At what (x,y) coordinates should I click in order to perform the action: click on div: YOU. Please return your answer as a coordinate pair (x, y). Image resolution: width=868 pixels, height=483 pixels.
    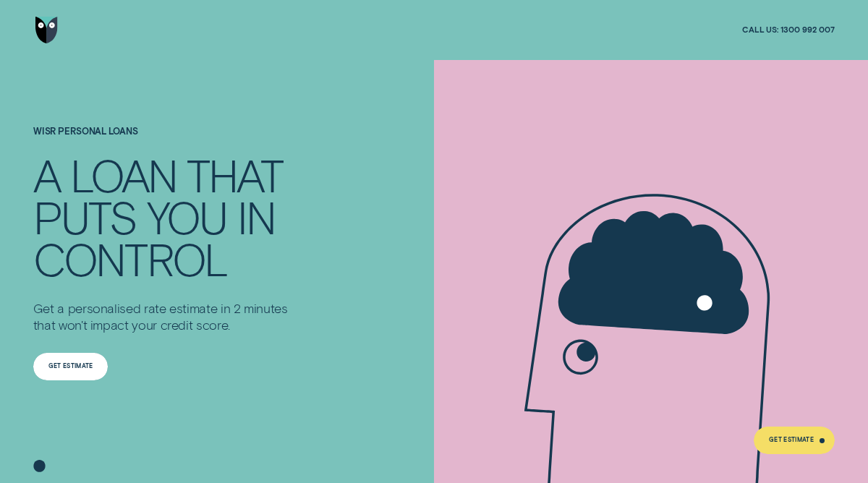
    Looking at the image, I should click on (187, 217).